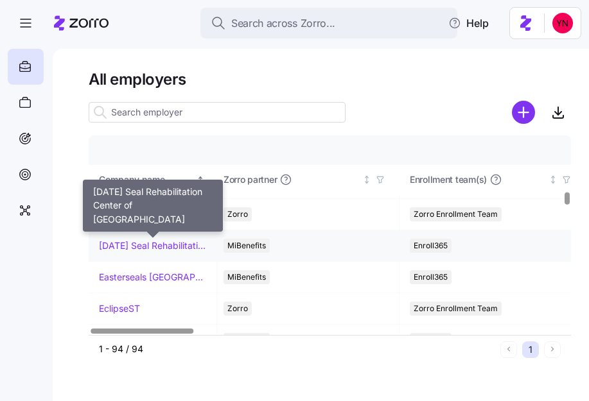 Image resolution: width=589 pixels, height=401 pixels. I want to click on button: Next page, so click(552, 350).